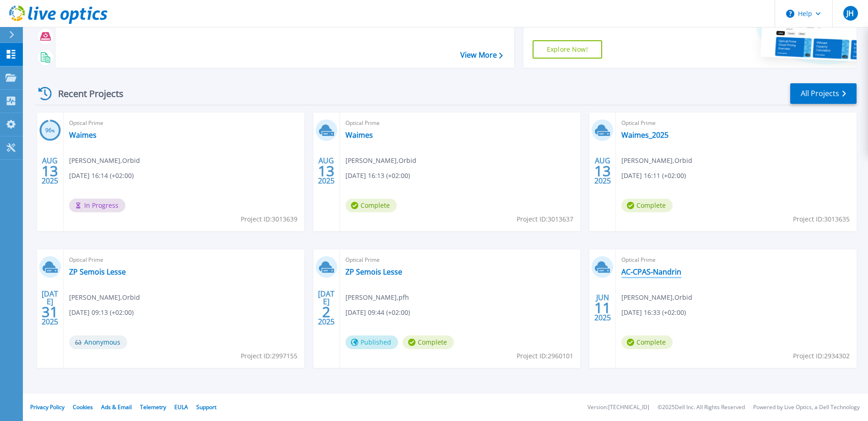 The image size is (868, 421). Describe the element at coordinates (807, 408) in the screenshot. I see `li: Powered by Live Optics, a Dell Technology` at that location.